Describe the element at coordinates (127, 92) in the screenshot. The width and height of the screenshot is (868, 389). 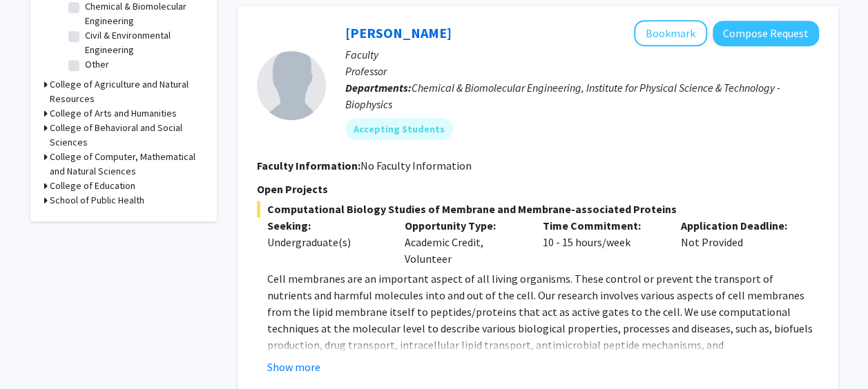
I see `h3: College of Agriculture and Natural Resources` at that location.